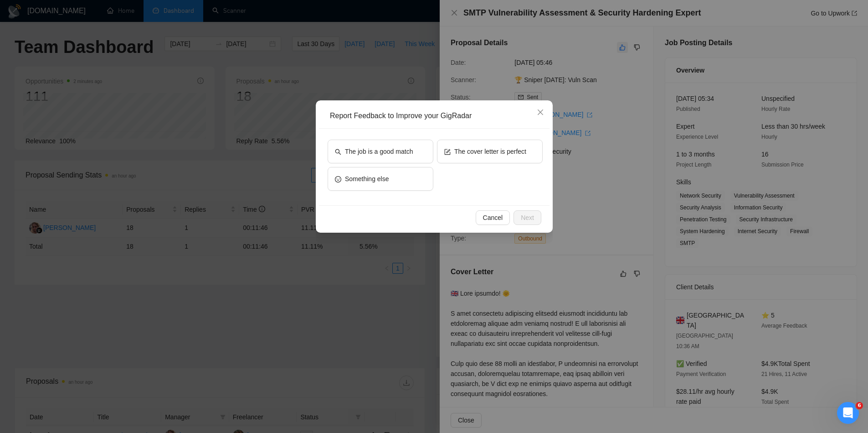 The width and height of the screenshot is (868, 433). What do you see at coordinates (491, 152) in the screenshot?
I see `span: The cover letter is perfect` at bounding box center [491, 152].